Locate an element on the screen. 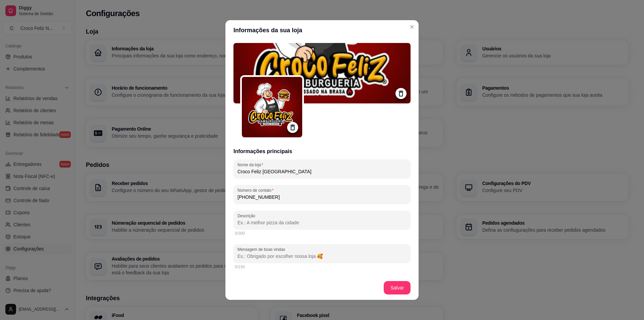  input: Mensagem de boas vindas is located at coordinates (322, 256).